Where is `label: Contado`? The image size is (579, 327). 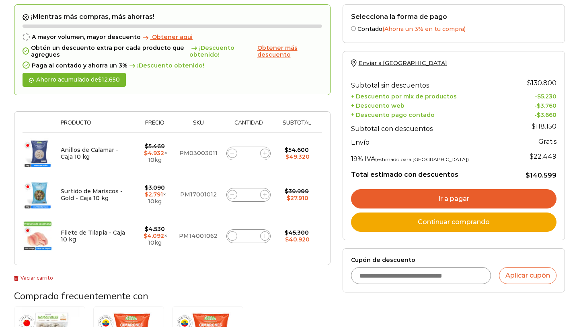
label: Contado is located at coordinates (454, 29).